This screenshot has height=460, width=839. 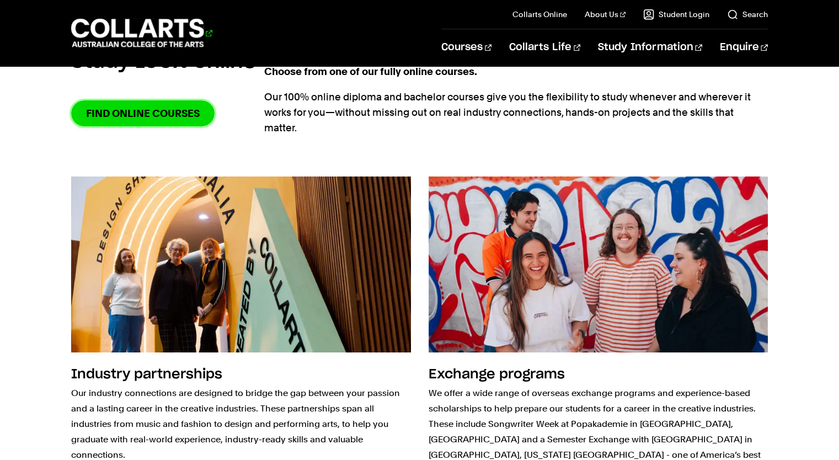 What do you see at coordinates (142, 33) in the screenshot?
I see `div: Go to homepage` at bounding box center [142, 33].